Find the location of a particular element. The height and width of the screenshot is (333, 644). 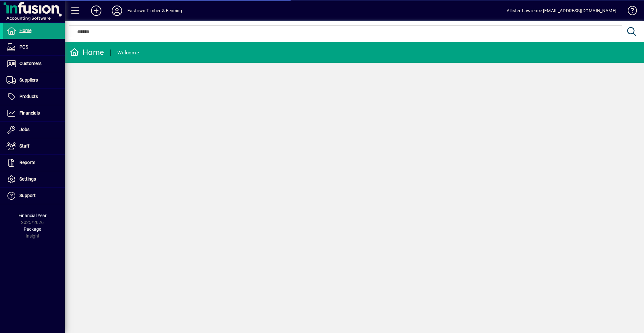

span: Financial Year is located at coordinates (33, 215).